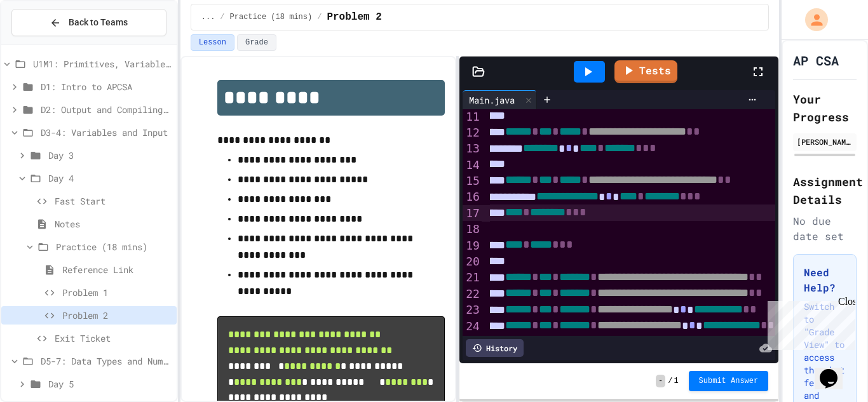 The width and height of the screenshot is (868, 402). Describe the element at coordinates (472, 116) in the screenshot. I see `div: 11` at that location.